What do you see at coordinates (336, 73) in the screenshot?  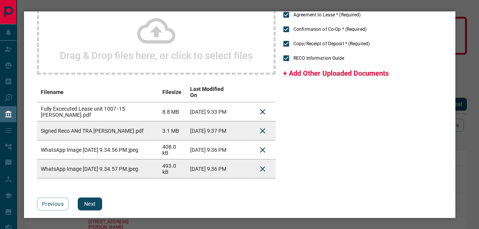 I see `span: + Add Other Uploaded Documents` at bounding box center [336, 73].